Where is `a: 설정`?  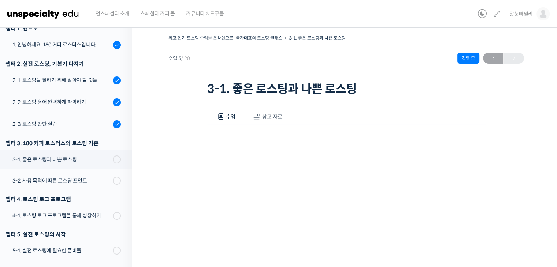
a: 설정 is located at coordinates (117, 216).